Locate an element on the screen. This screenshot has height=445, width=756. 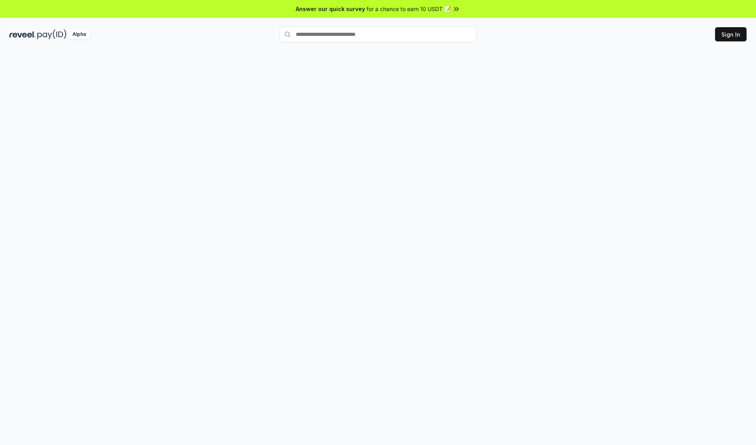
span: for a chance to earn 10 USDT 📝 is located at coordinates (409, 9).